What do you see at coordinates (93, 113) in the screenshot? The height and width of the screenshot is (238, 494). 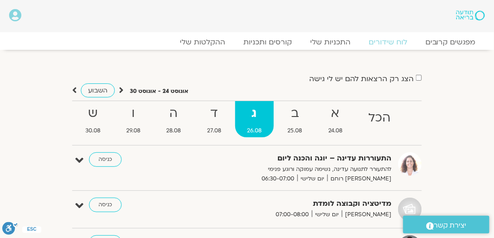 I see `strong: ש` at bounding box center [93, 113].